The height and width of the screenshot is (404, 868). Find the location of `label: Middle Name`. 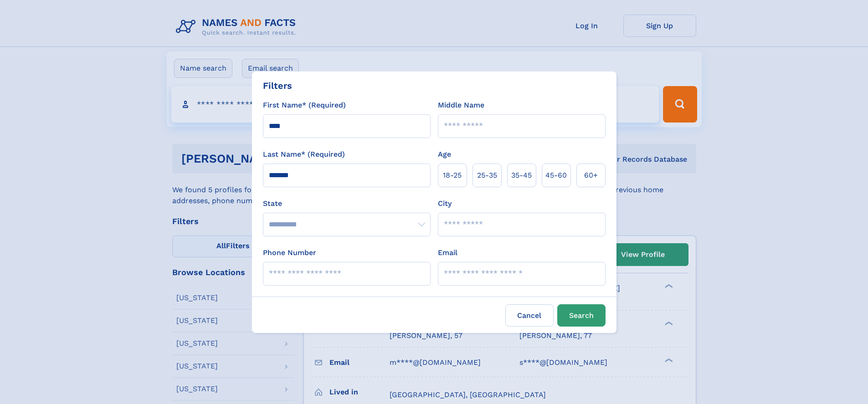

label: Middle Name is located at coordinates (461, 105).